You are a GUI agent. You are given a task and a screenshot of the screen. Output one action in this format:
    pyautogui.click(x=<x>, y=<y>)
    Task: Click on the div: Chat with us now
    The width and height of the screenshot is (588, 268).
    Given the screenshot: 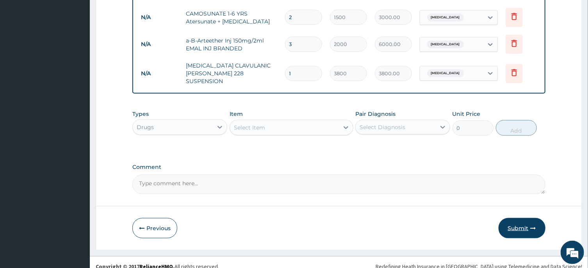 What is the action you would take?
    pyautogui.click(x=86, y=49)
    